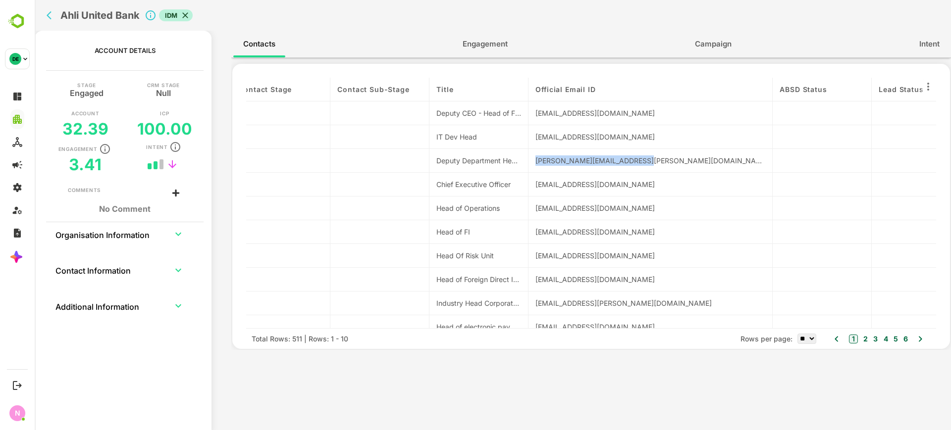 This screenshot has height=430, width=951. What do you see at coordinates (444, 232) in the screenshot?
I see `div: Head of FI` at bounding box center [444, 232].